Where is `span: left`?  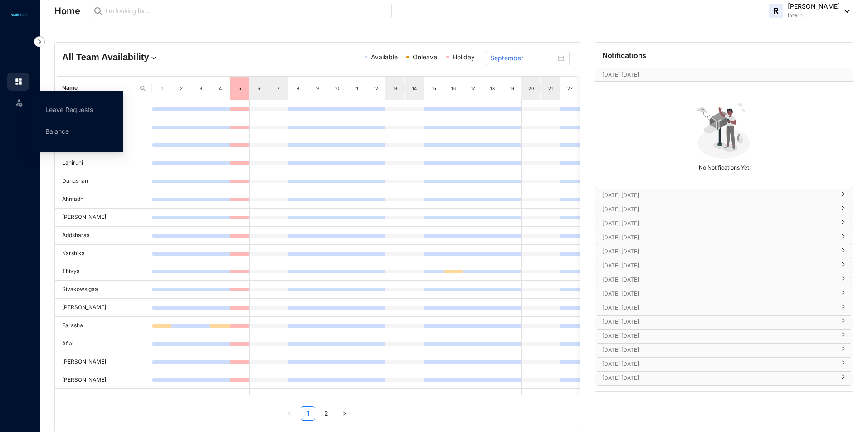 span: left is located at coordinates (290, 413).